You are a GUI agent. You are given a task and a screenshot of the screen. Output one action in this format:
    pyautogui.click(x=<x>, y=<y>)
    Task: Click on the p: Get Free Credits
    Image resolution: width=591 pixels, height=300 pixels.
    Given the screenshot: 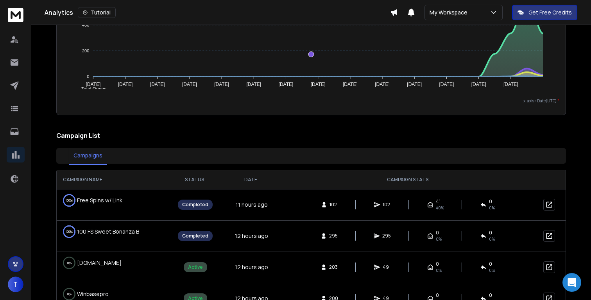 What is the action you would take?
    pyautogui.click(x=550, y=13)
    